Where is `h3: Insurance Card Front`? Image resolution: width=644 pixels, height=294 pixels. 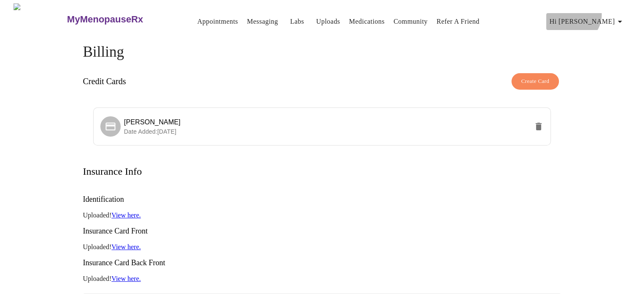 h3: Insurance Card Front is located at coordinates (322, 231).